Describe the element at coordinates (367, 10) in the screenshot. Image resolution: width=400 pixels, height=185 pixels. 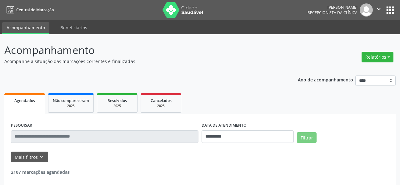
I see `img: img` at that location.